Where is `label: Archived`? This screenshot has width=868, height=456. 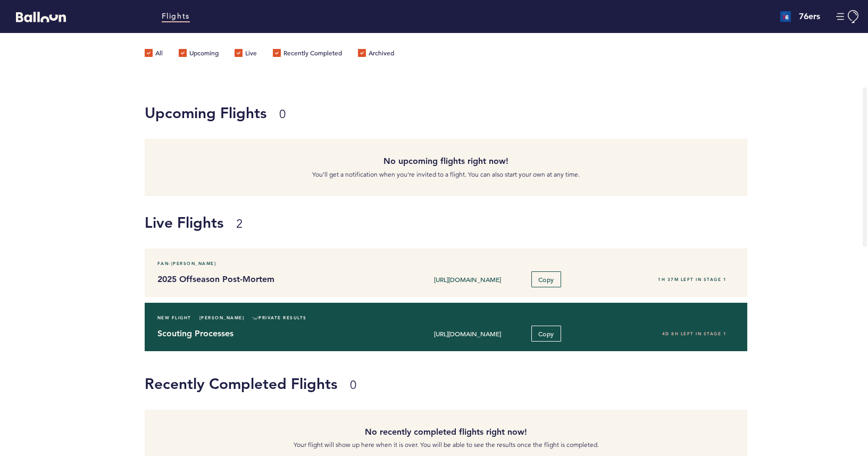
label: Archived is located at coordinates (376, 54).